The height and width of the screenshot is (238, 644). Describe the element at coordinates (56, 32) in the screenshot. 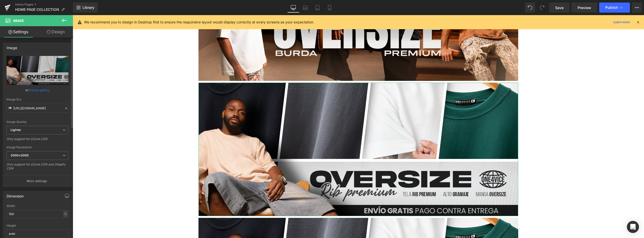

I see `a: Design` at that location.